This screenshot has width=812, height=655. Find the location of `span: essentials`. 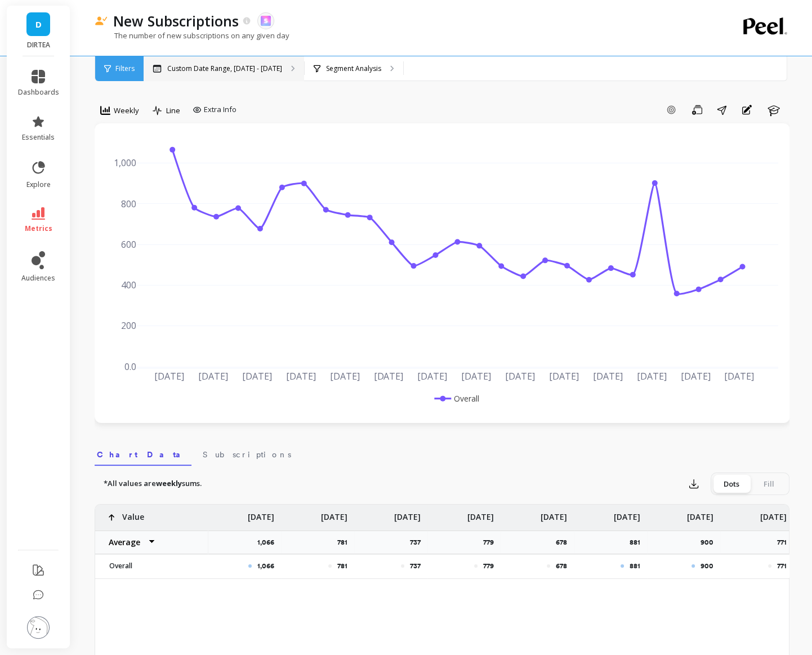

span: essentials is located at coordinates (38, 137).